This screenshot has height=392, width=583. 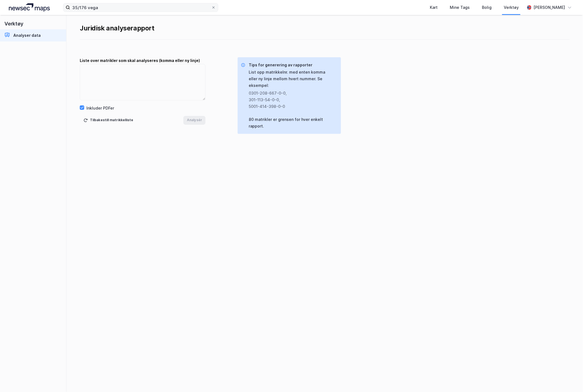 What do you see at coordinates (27, 35) in the screenshot?
I see `div: Analyser data` at bounding box center [27, 35].